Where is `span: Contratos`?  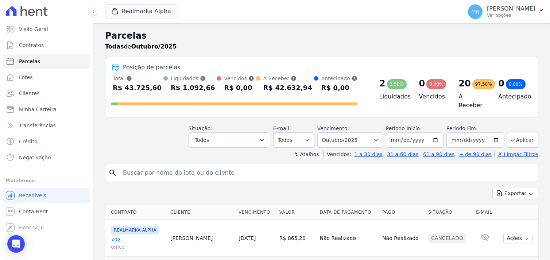
span: Contratos is located at coordinates (31, 45).